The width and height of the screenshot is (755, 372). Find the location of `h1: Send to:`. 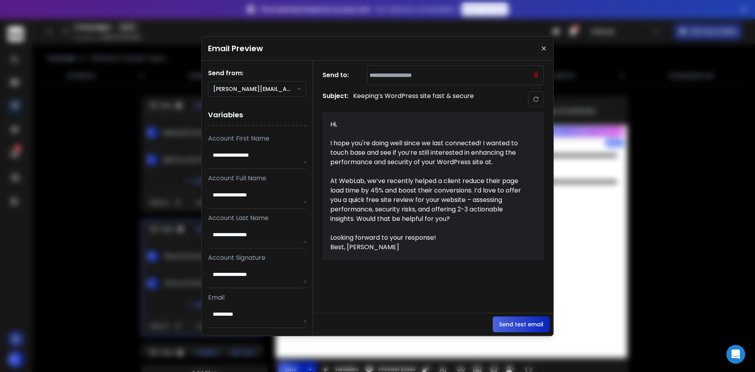

h1: Send to: is located at coordinates (338, 75).